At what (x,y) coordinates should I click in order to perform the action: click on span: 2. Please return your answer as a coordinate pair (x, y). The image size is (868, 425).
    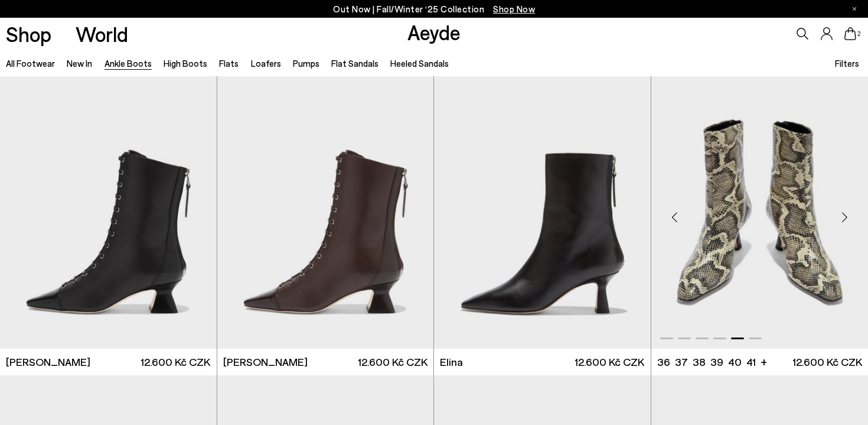
    Looking at the image, I should click on (859, 34).